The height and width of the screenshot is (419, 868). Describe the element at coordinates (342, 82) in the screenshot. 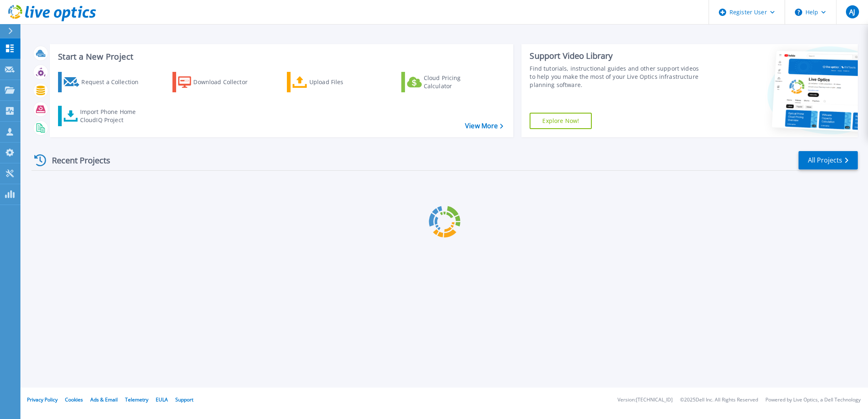

I see `div: Upload Files` at that location.